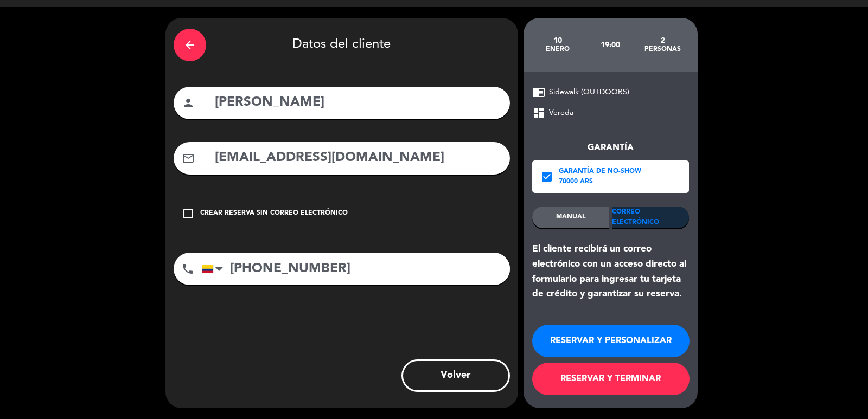 The height and width of the screenshot is (419, 868). I want to click on div: Colombia: +57, so click(215, 269).